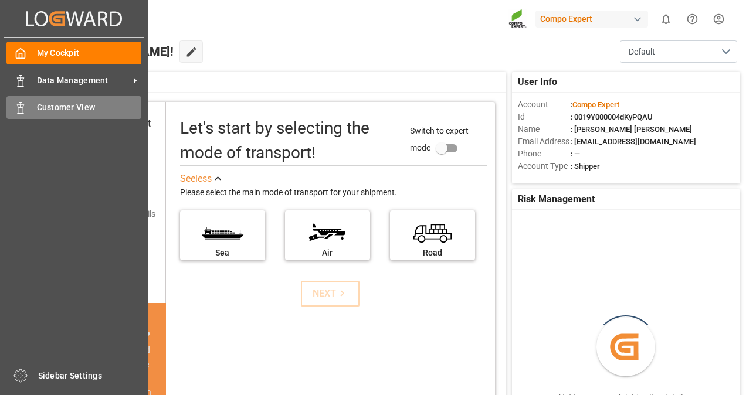 Image resolution: width=746 pixels, height=395 pixels. Describe the element at coordinates (585, 166) in the screenshot. I see `span: : Shipper` at that location.